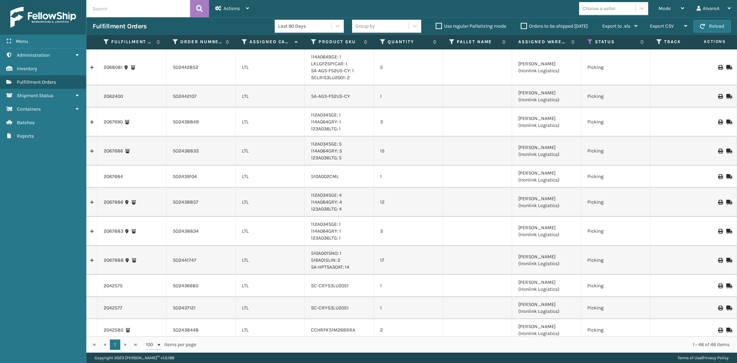 The image size is (737, 363). Describe the element at coordinates (33, 55) in the screenshot. I see `span: Administration` at that location.